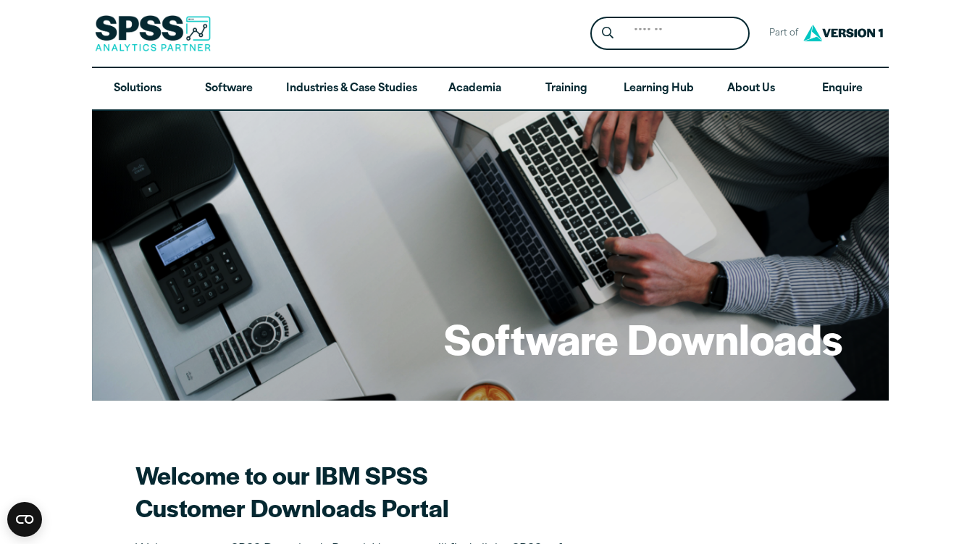  Describe the element at coordinates (474, 89) in the screenshot. I see `a: Academia` at that location.